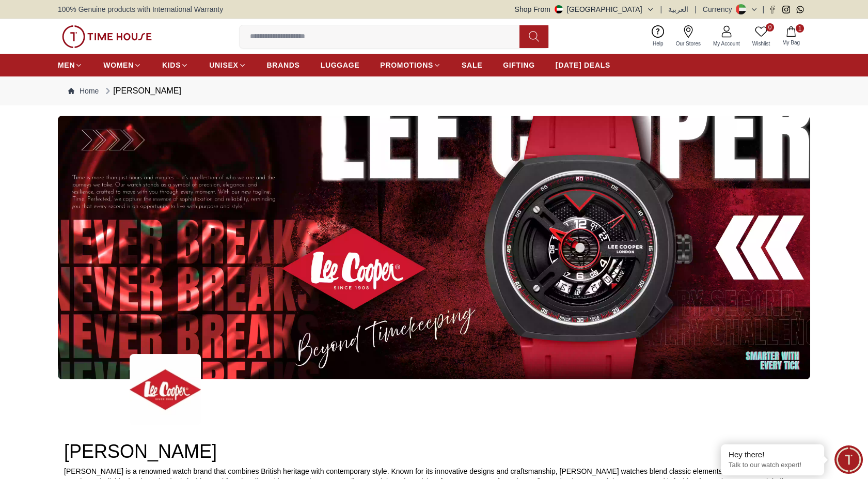 The image size is (868, 479). I want to click on span: Help, so click(657, 43).